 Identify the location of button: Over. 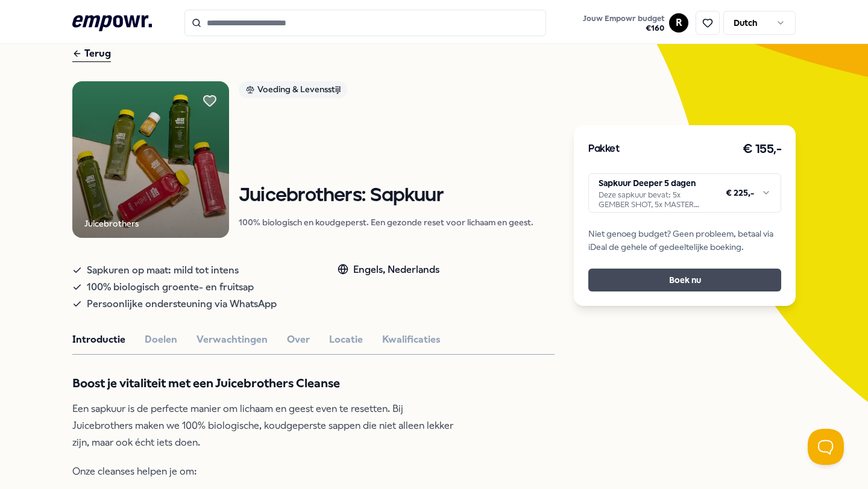
(298, 340).